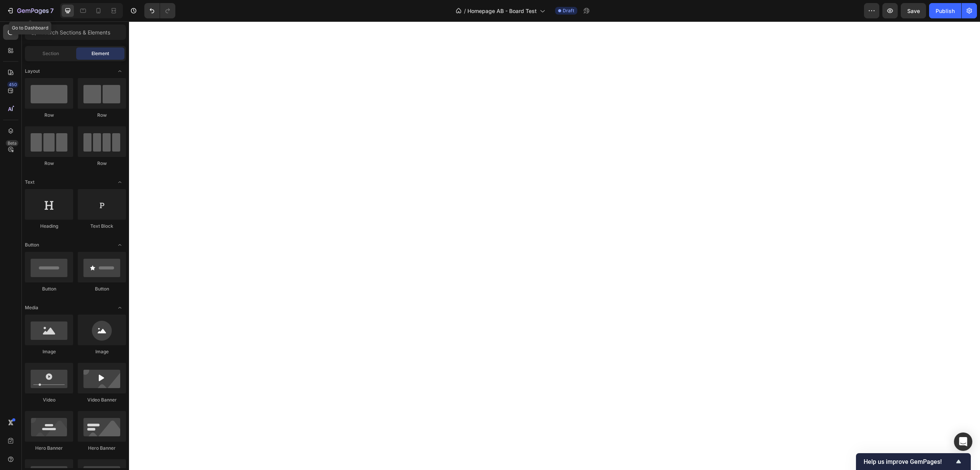 Image resolution: width=980 pixels, height=470 pixels. What do you see at coordinates (502, 10) in the screenshot?
I see `span: Homepage AB - Board Test` at bounding box center [502, 10].